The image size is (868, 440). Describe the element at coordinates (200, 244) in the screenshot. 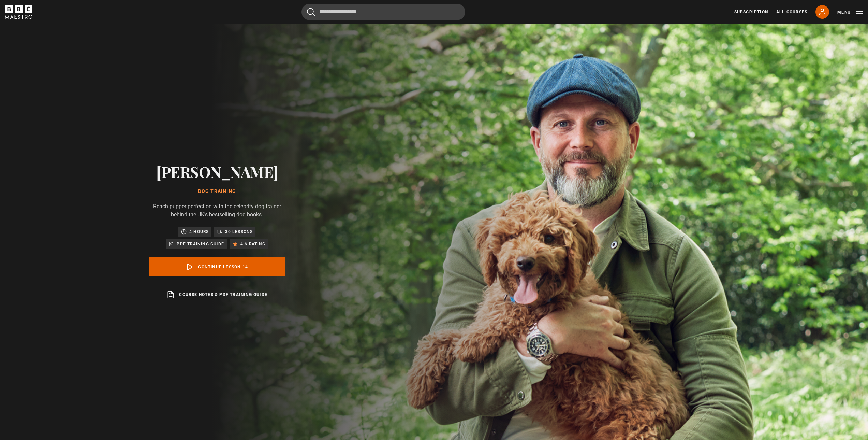

I see `p: PDF training guide` at that location.